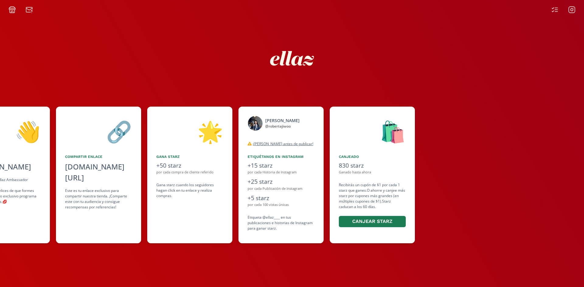 The width and height of the screenshot is (584, 287). Describe the element at coordinates (190, 191) in the screenshot. I see `div: Gana starz cuando los seguidores hagan click en tu enlace y realiza compras .` at that location.